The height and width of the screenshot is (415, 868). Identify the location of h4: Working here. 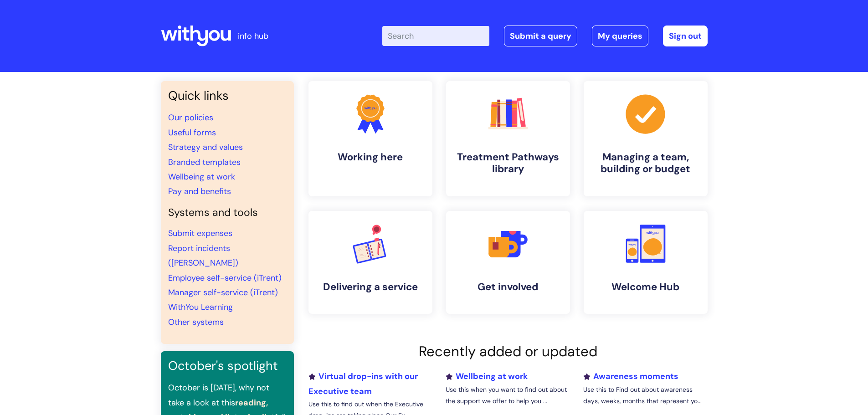
(371, 158).